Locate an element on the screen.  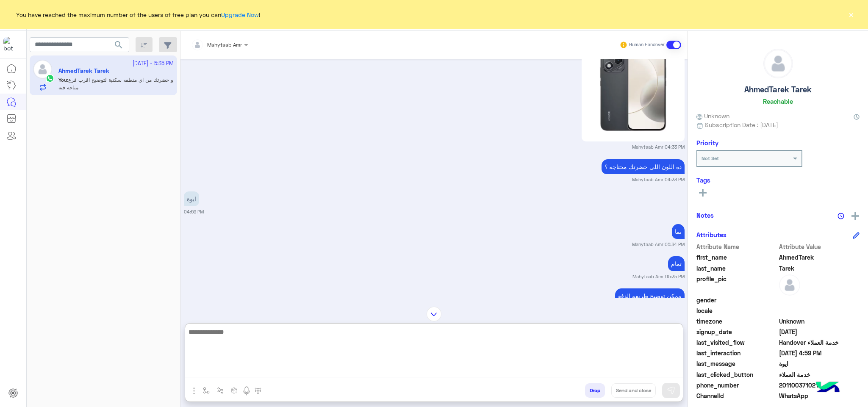
span: 2 is located at coordinates (819, 396).